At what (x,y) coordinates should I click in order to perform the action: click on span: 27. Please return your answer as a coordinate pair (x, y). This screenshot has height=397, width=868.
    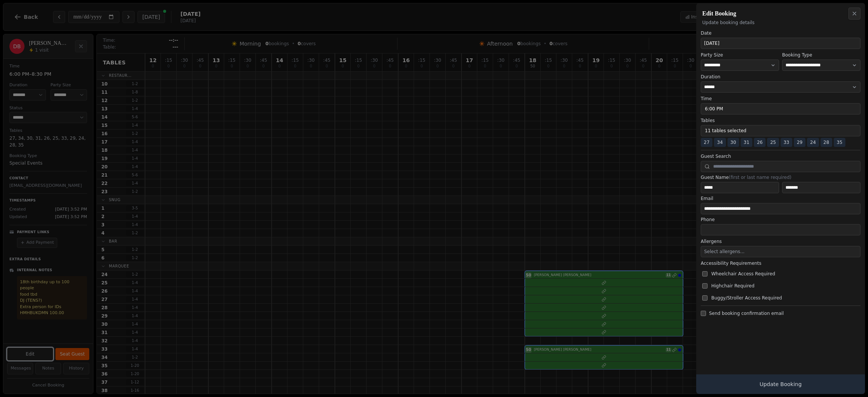
    Looking at the image, I should click on (706, 142).